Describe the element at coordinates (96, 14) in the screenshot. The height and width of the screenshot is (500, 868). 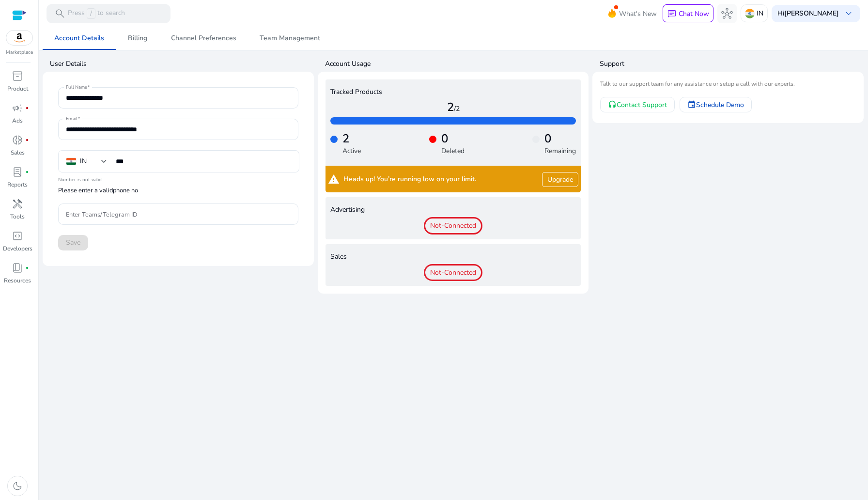
I see `p: Press to search` at that location.